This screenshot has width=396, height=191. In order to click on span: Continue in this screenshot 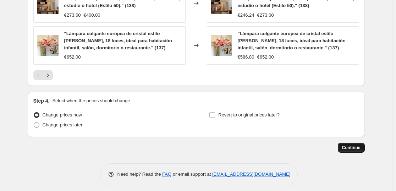, I will do `click(351, 148)`.